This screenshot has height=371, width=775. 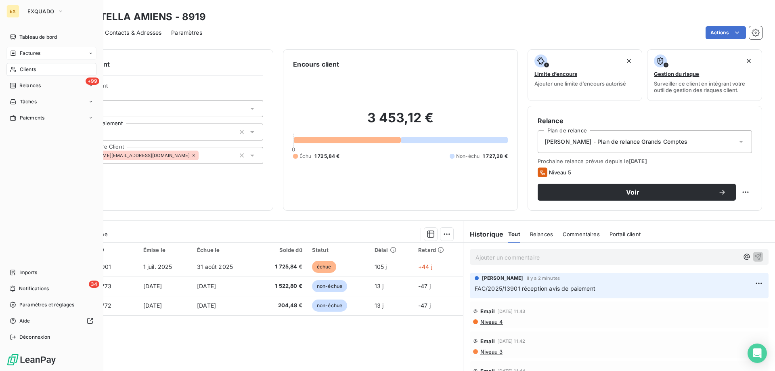 What do you see at coordinates (468, 156) in the screenshot?
I see `span: Non-échu` at bounding box center [468, 156].